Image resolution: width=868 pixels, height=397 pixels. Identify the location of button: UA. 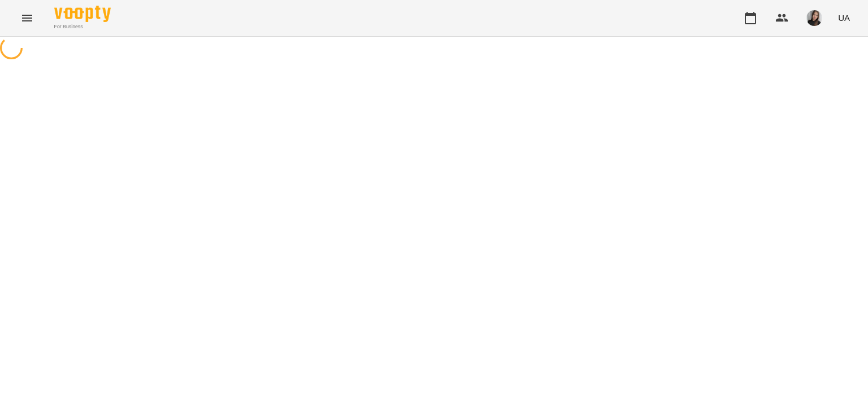
(844, 18).